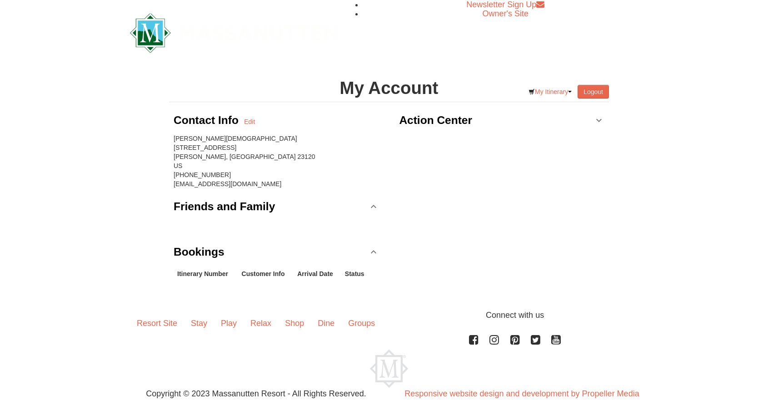 The image size is (778, 400). Describe the element at coordinates (593, 92) in the screenshot. I see `button: Logout` at that location.